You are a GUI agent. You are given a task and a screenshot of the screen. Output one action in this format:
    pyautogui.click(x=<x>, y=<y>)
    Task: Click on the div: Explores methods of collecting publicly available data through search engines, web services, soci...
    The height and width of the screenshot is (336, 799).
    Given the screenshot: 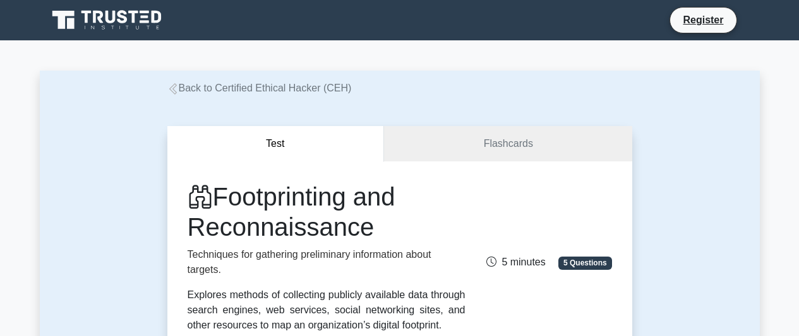 What is the action you would take?
    pyautogui.click(x=326, y=311)
    